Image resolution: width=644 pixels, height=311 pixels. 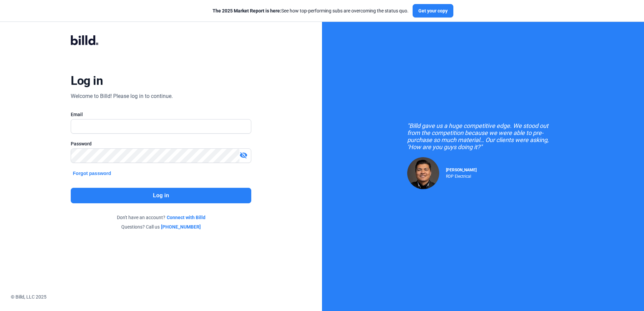 What do you see at coordinates (433, 11) in the screenshot?
I see `button: Get your copy` at bounding box center [433, 11].